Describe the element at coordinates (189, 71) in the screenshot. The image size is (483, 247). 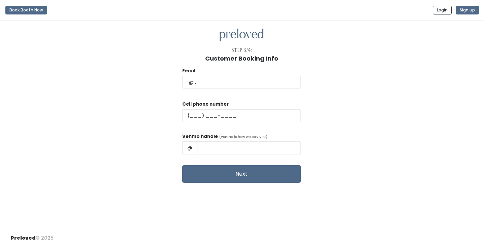
I see `label: Email` at that location.